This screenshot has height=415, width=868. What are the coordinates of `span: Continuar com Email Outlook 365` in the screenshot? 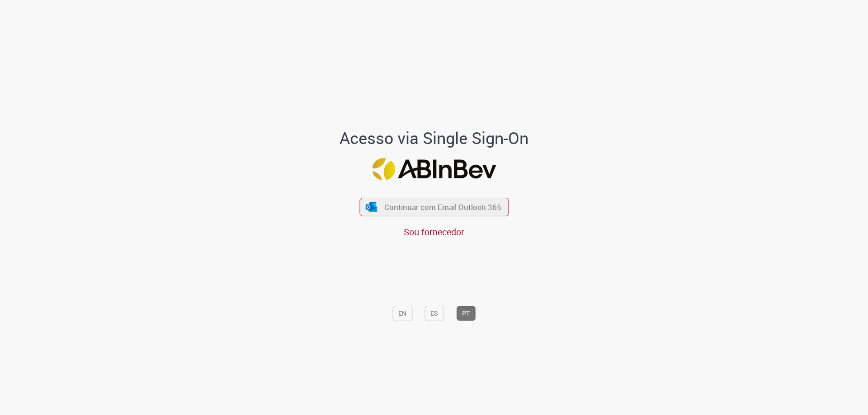 It's located at (443, 207).